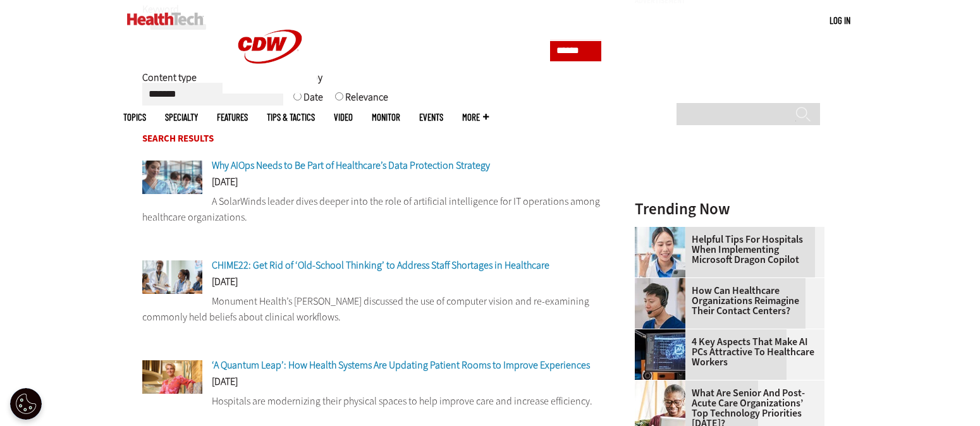 The height and width of the screenshot is (426, 980). I want to click on button: Open Preferences, so click(26, 404).